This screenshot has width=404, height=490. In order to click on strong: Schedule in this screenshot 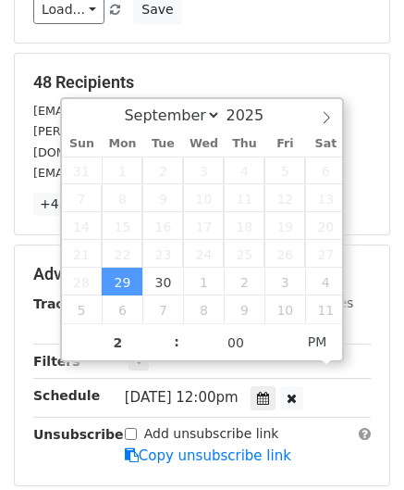, I will do `click(67, 395)`.